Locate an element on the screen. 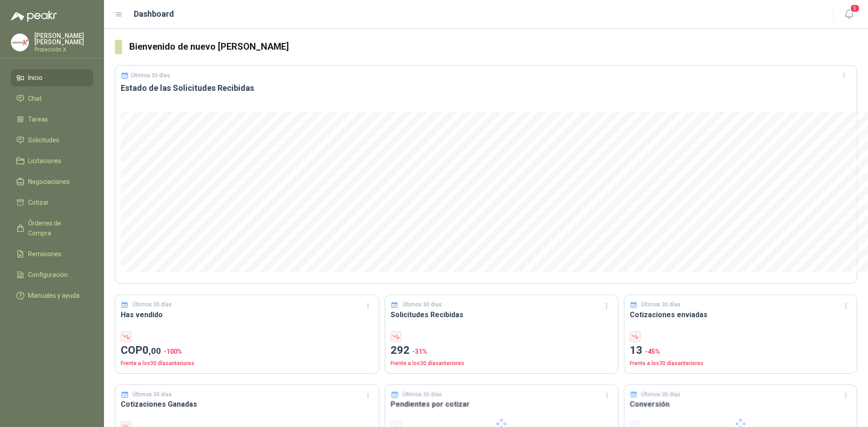 This screenshot has height=427, width=868. span: -100 % is located at coordinates (173, 352).